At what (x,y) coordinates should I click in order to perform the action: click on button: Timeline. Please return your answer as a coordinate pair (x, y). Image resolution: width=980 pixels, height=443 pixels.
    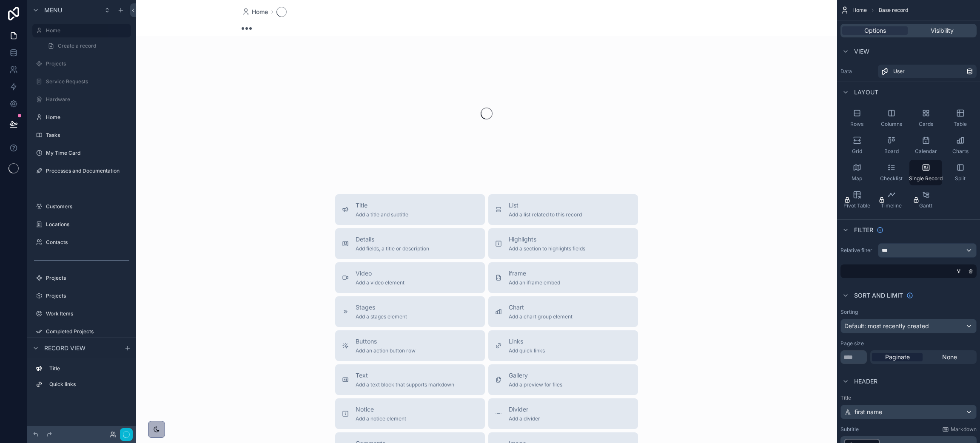
    Looking at the image, I should click on (891, 200).